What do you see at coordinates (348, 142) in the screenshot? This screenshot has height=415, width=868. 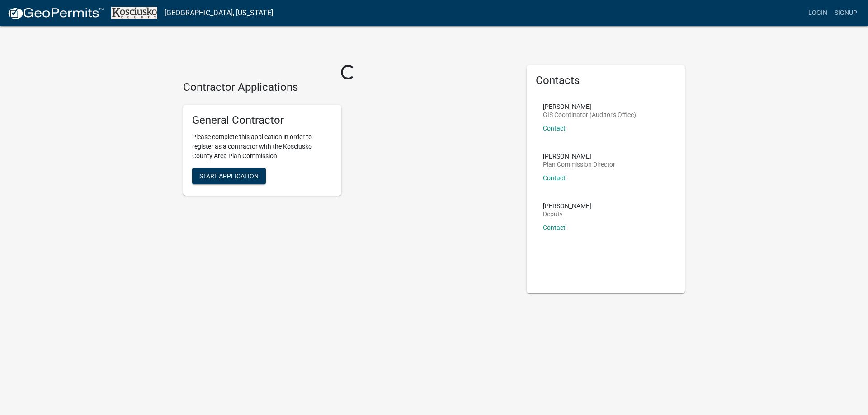 I see `wm-workflow-list-section: Contractor Applications` at bounding box center [348, 142].